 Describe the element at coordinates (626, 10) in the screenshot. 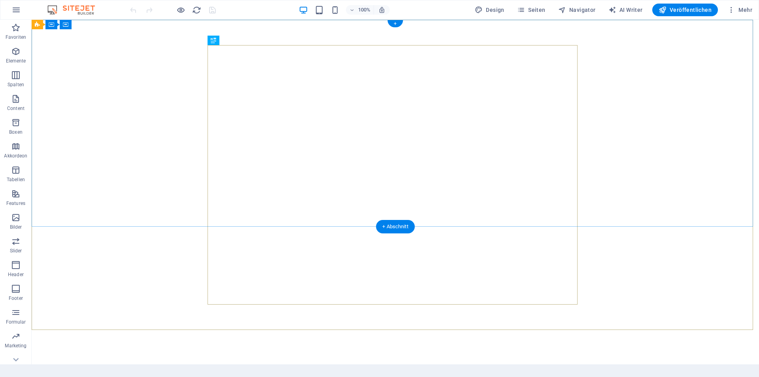

I see `button: AI Writer` at that location.